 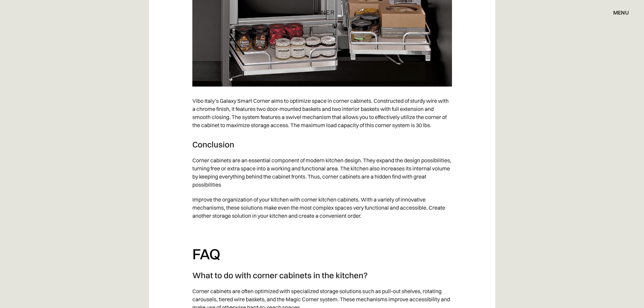 What do you see at coordinates (322, 275) in the screenshot?
I see `h3: What to do with corner cabinets in the kitchen?` at bounding box center [322, 275].